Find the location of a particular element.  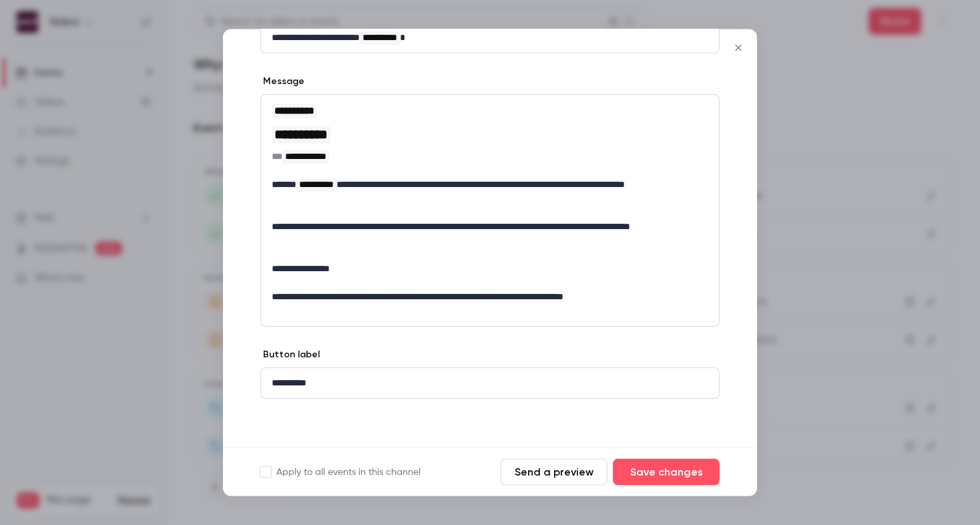

button: Save changes is located at coordinates (666, 472).